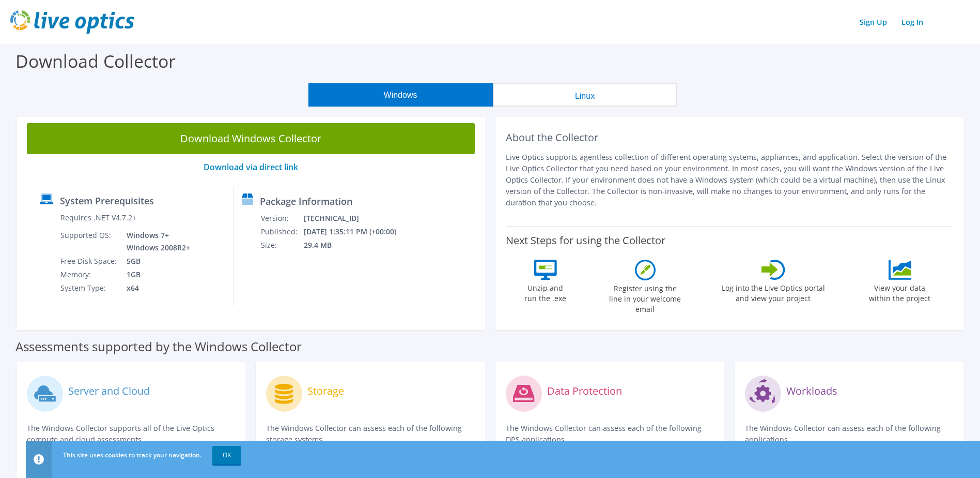 This screenshot has width=980, height=478. I want to click on p: Live Optics supports agentless collection of different operating systems, appliances, and applica..., so click(730, 180).